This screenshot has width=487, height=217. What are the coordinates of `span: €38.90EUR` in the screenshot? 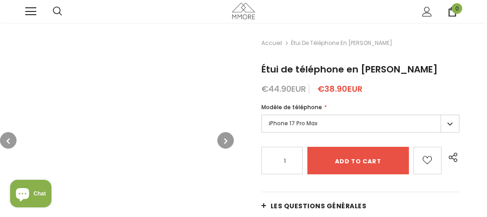 It's located at (340, 89).